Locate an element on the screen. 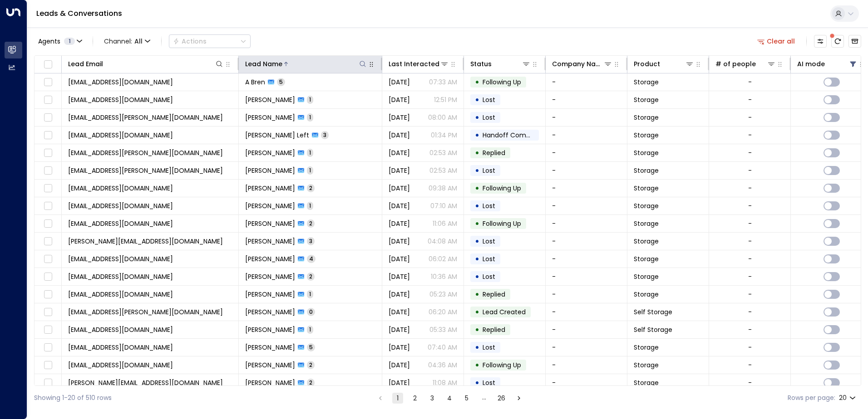 The image size is (868, 419). button: Go to next page is located at coordinates (519, 398).